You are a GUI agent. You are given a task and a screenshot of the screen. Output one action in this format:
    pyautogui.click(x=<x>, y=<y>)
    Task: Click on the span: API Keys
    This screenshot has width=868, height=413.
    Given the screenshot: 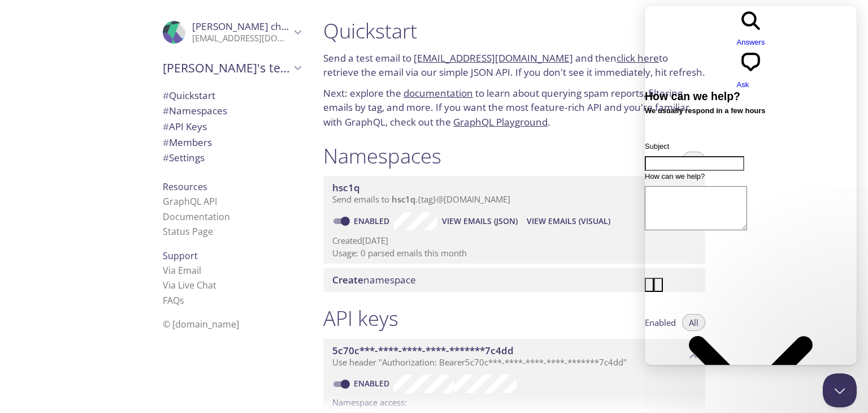 What is the action you would take?
    pyautogui.click(x=185, y=126)
    